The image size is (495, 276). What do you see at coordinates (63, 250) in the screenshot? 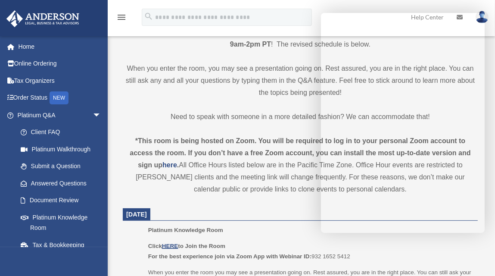
I see `a: Tax & Bookkeeping Packages` at bounding box center [63, 250].